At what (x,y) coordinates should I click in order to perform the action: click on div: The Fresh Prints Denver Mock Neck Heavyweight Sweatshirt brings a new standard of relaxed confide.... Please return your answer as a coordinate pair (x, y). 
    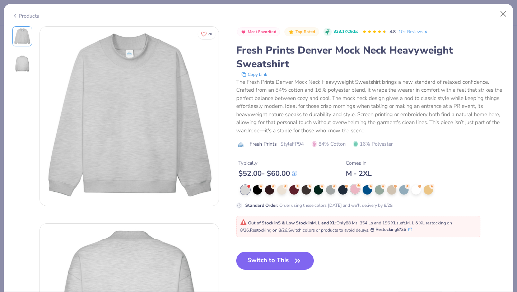
    Looking at the image, I should click on (371, 106).